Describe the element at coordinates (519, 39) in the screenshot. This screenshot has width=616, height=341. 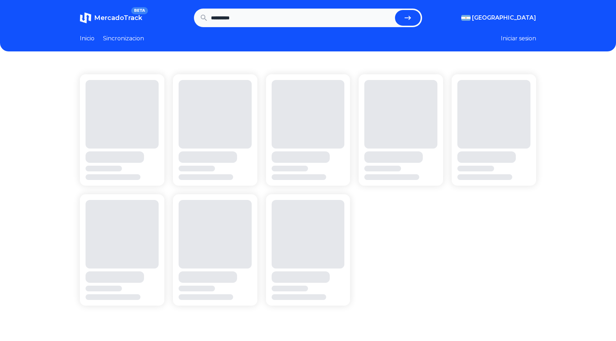
I see `button: Iniciar sesion` at that location.